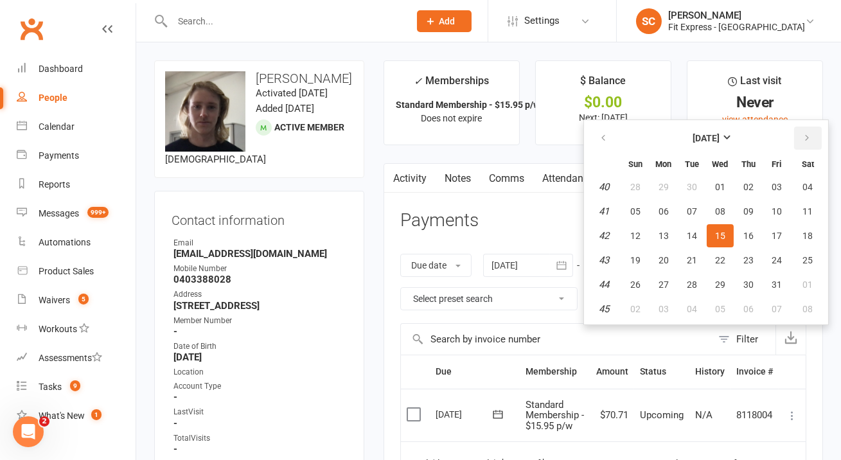 This screenshot has height=460, width=841. What do you see at coordinates (76, 300) in the screenshot?
I see `a: Waivers 5` at bounding box center [76, 300].